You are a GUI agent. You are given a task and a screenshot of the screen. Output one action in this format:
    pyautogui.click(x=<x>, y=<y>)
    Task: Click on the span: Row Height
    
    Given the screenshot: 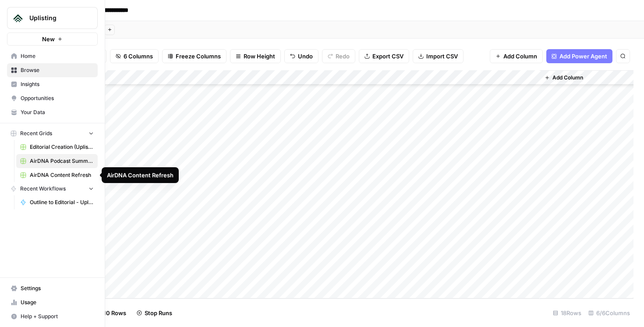 What is the action you would take?
    pyautogui.click(x=259, y=56)
    